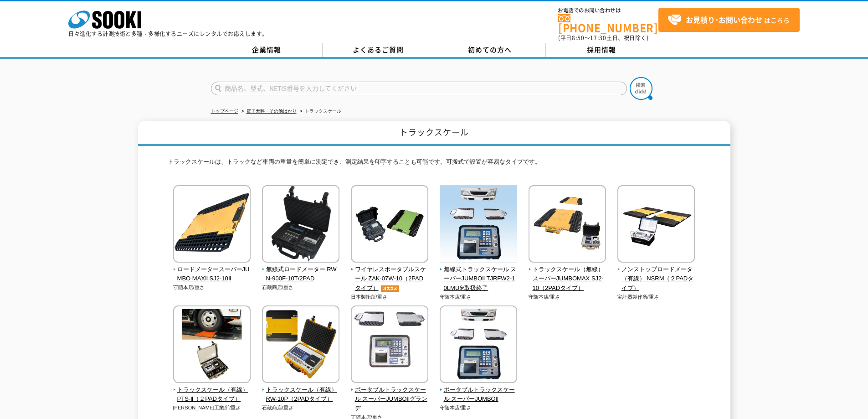  What do you see at coordinates (598, 38) in the screenshot?
I see `span: 17:30` at bounding box center [598, 38].